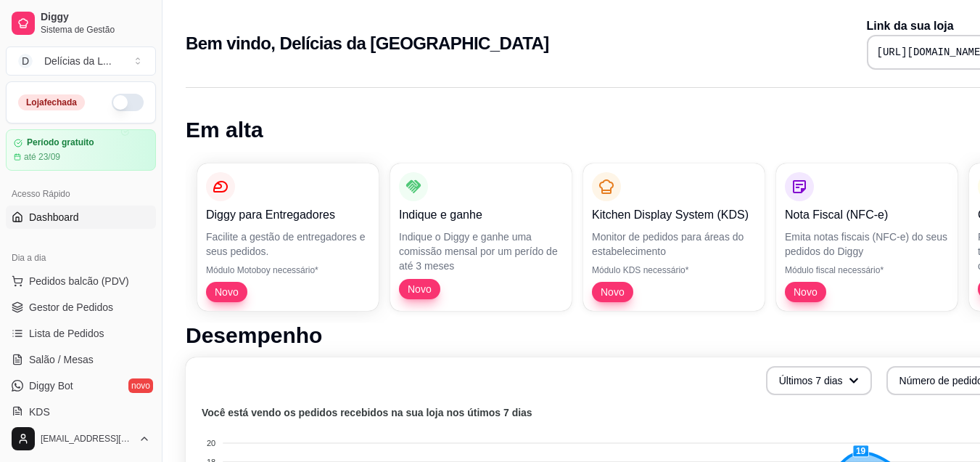 This screenshot has height=462, width=980. I want to click on p: Módulo Motoboy necessário*, so click(288, 270).